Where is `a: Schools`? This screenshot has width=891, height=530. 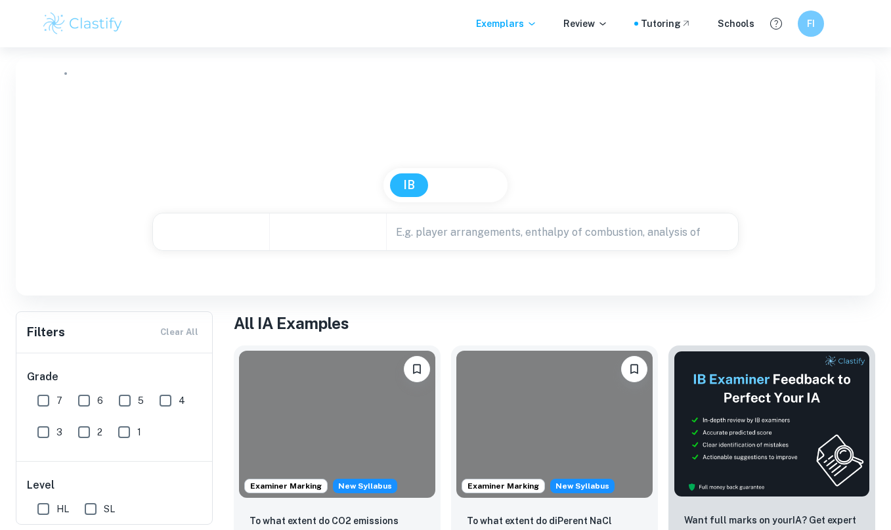
a: Schools is located at coordinates (736, 24).